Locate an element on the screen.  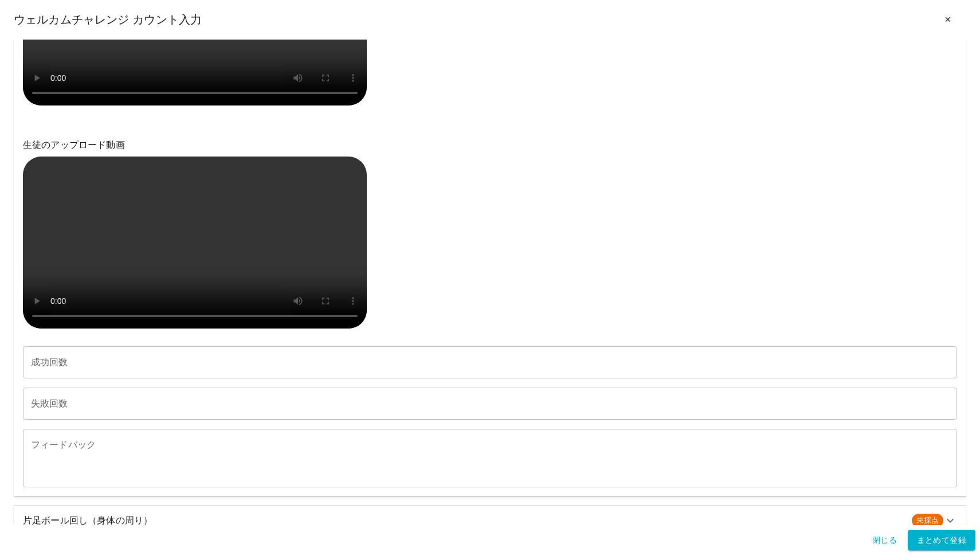
span: 未採点 is located at coordinates (927, 520).